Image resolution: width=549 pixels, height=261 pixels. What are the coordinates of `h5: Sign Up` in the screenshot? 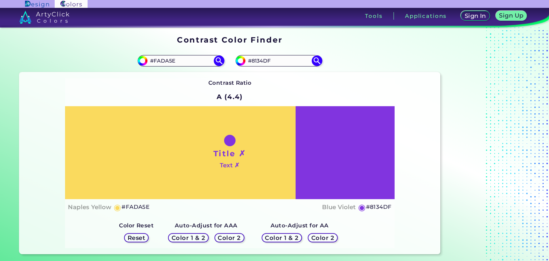 It's located at (512, 15).